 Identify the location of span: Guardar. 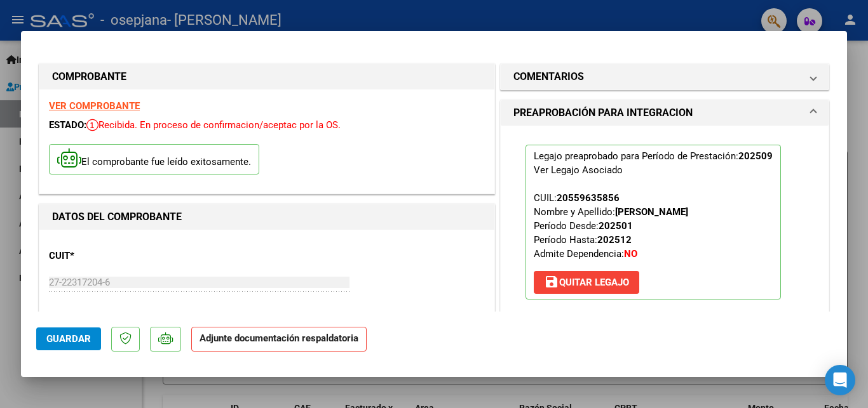
(69, 339).